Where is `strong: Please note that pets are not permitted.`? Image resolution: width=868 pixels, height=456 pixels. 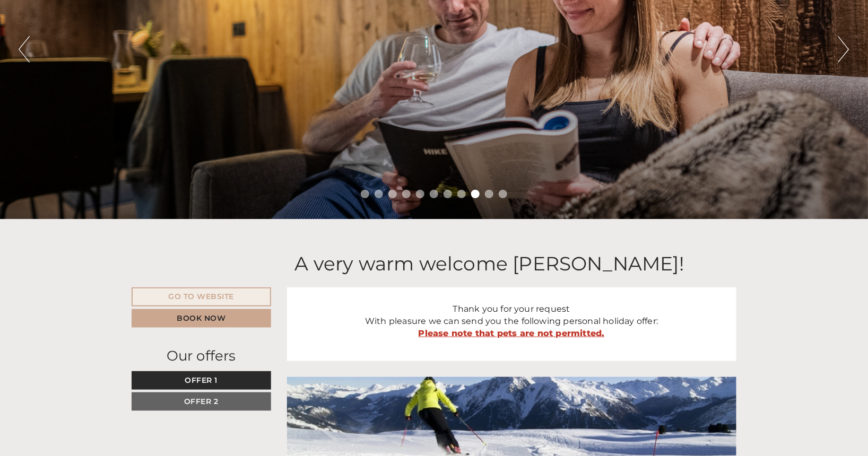
strong: Please note that pets are not permitted. is located at coordinates (511, 333).